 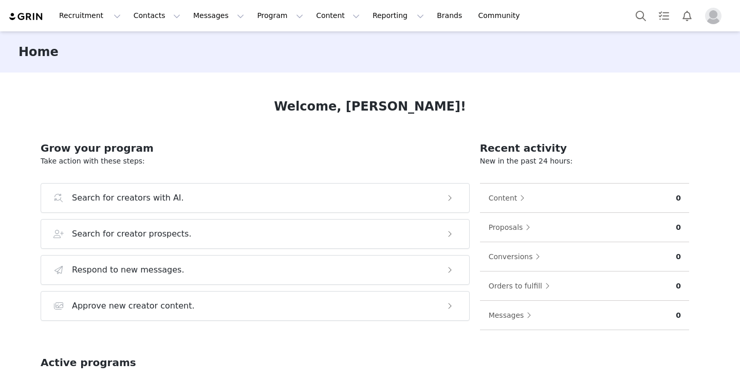 I want to click on a: Brands, so click(x=451, y=15).